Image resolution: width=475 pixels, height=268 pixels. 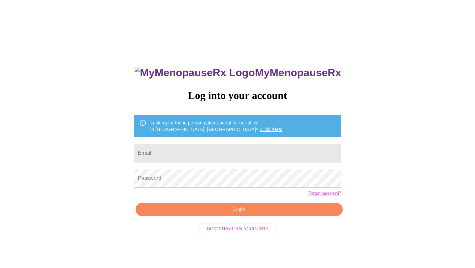 I want to click on button: Login, so click(x=239, y=209).